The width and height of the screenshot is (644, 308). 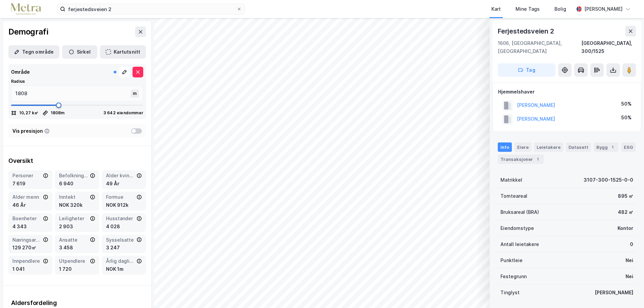 I want to click on div: Punktleie, so click(x=512, y=261).